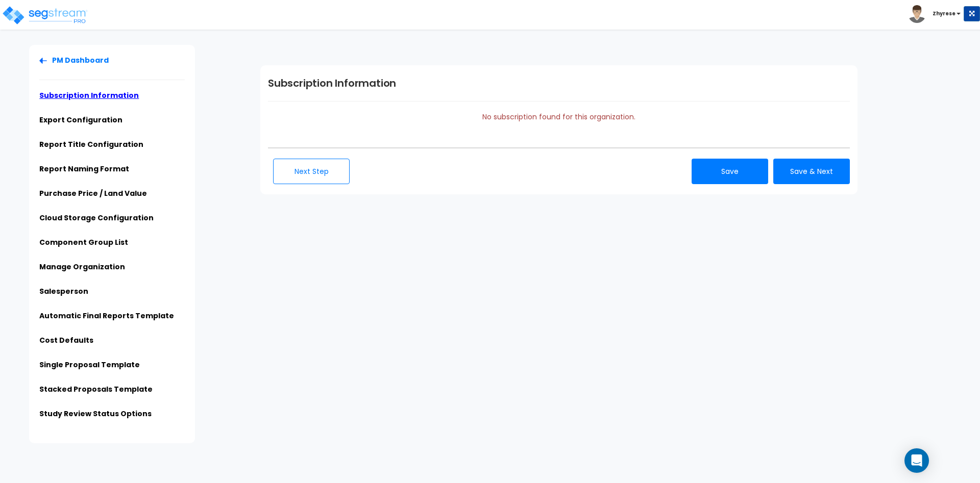  I want to click on a: Export Configuration, so click(81, 120).